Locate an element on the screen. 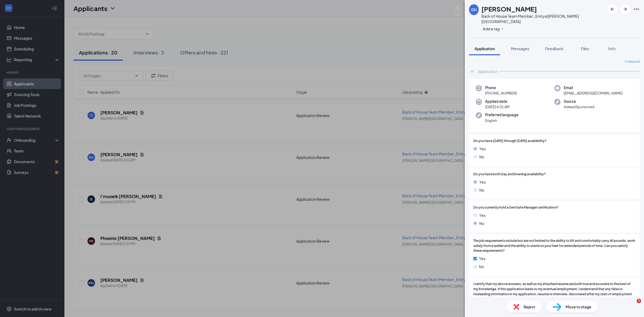  svg: ArrowLeftNew is located at coordinates (612, 9).